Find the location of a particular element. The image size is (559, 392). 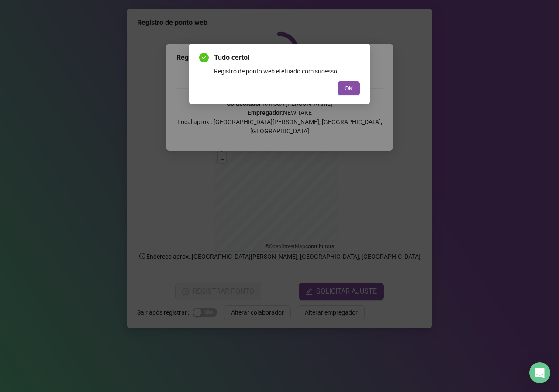

span: check-circle is located at coordinates (204, 58).